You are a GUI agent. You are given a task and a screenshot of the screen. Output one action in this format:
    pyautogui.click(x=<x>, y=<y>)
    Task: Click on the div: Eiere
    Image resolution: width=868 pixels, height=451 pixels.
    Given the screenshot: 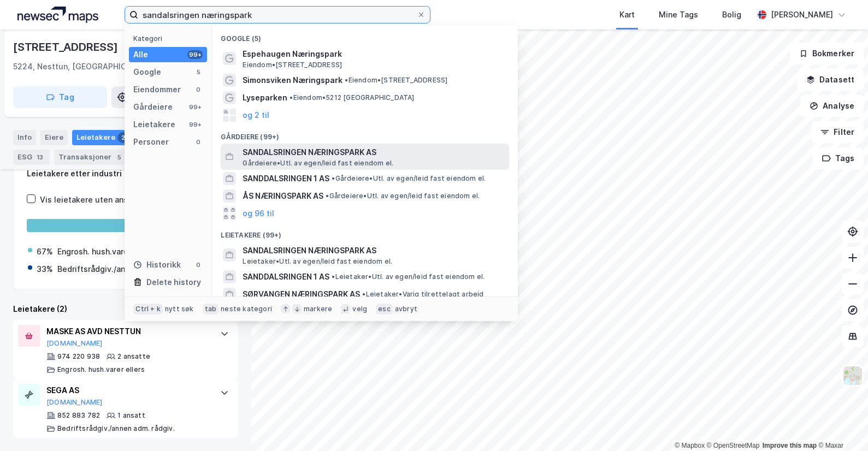 What is the action you would take?
    pyautogui.click(x=54, y=137)
    